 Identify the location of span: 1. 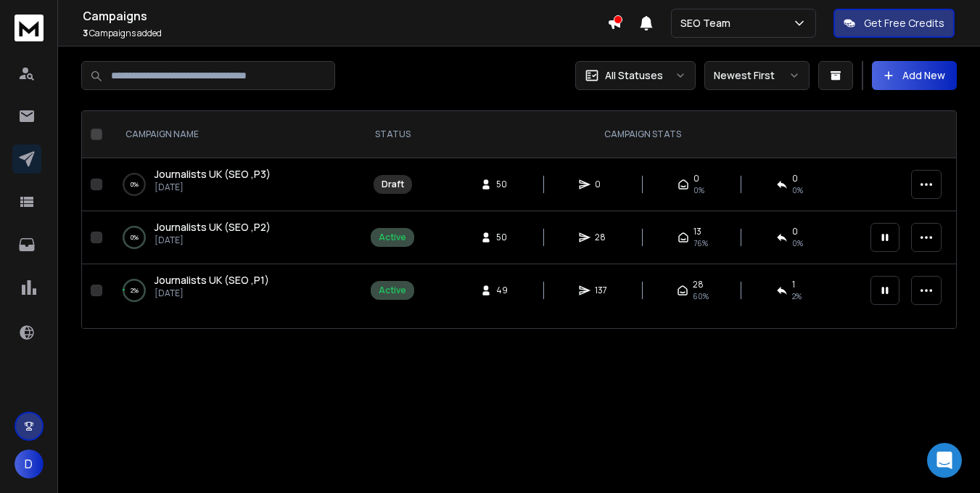
(794, 285).